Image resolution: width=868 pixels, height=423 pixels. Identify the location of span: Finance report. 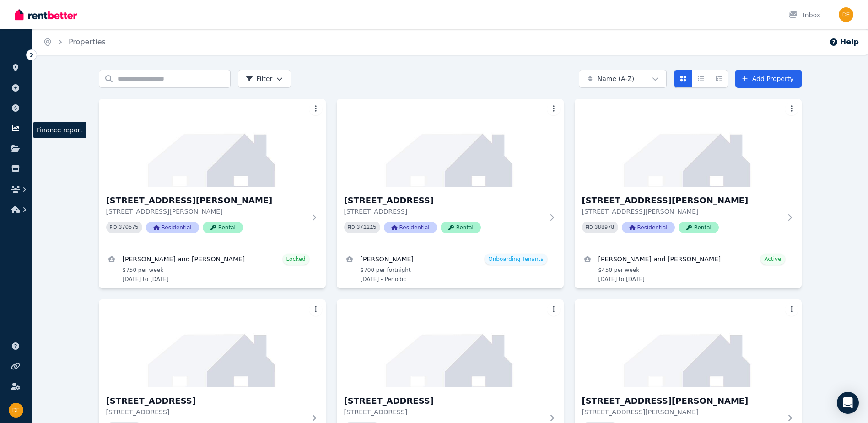
(59, 130).